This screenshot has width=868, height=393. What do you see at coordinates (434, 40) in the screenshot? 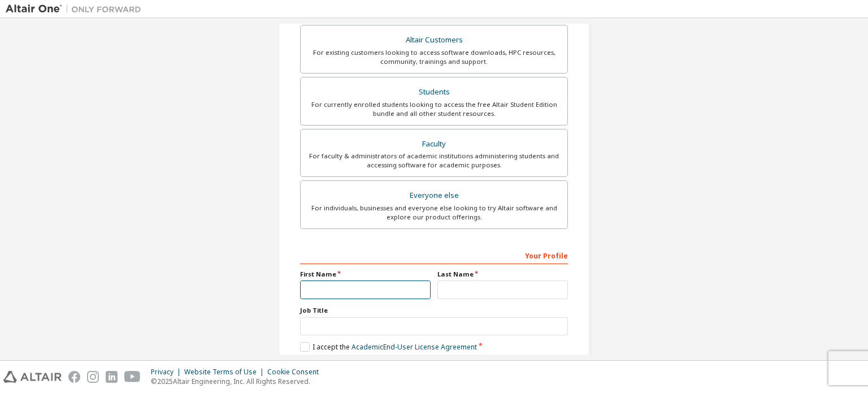
I see `div: Altair Customers` at bounding box center [434, 40].